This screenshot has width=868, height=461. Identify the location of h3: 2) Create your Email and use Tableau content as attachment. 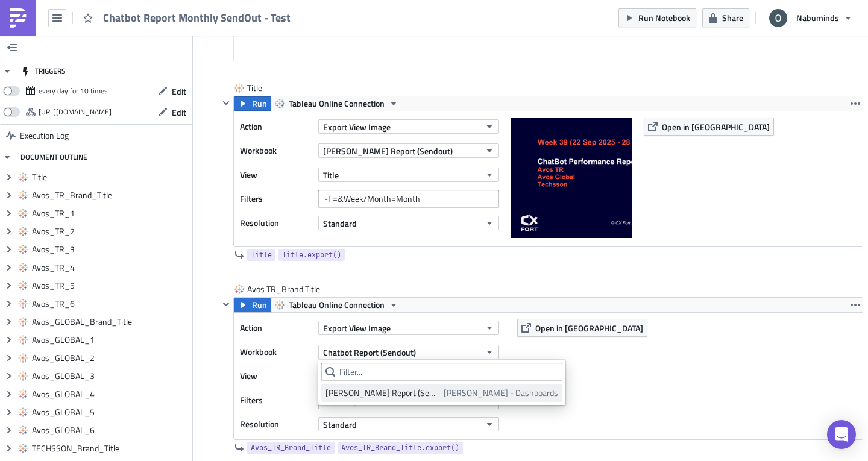
(314, 15).